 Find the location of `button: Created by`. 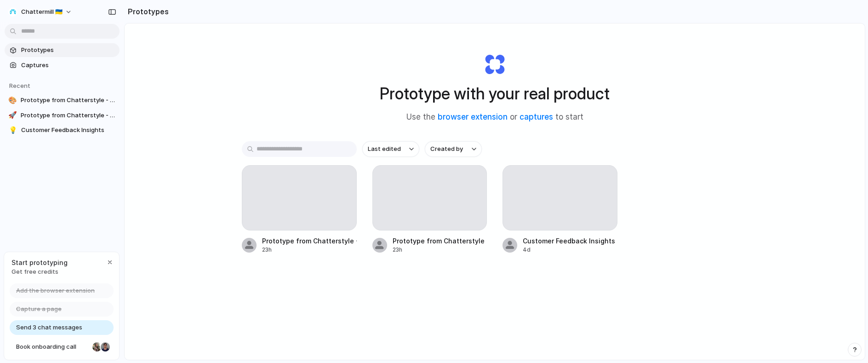

button: Created by is located at coordinates (453, 149).